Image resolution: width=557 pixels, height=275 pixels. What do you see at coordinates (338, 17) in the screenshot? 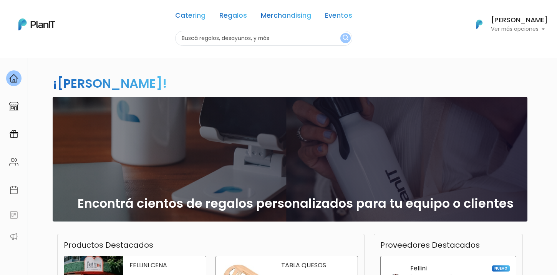
I see `a: Eventos` at bounding box center [338, 17].